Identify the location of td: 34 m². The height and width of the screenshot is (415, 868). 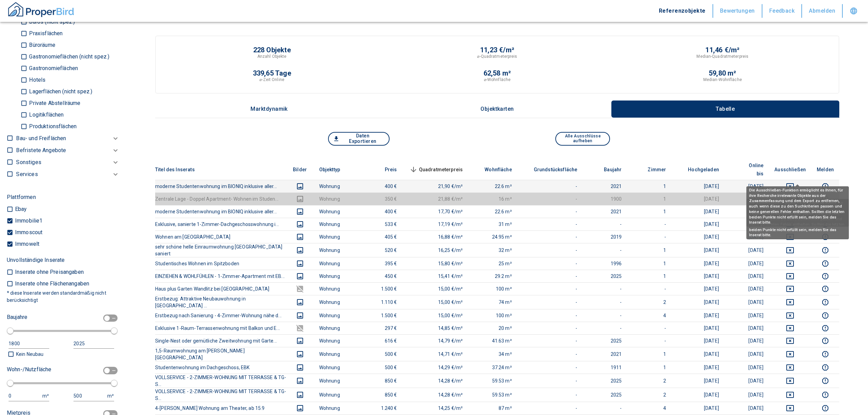
(493, 353).